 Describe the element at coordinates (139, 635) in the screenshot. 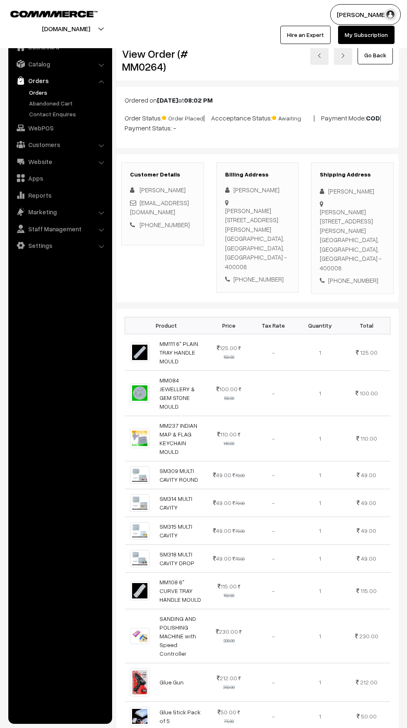

I see `img: img_20240415_193248-1713189945568-mouldmarket.jpg` at that location.